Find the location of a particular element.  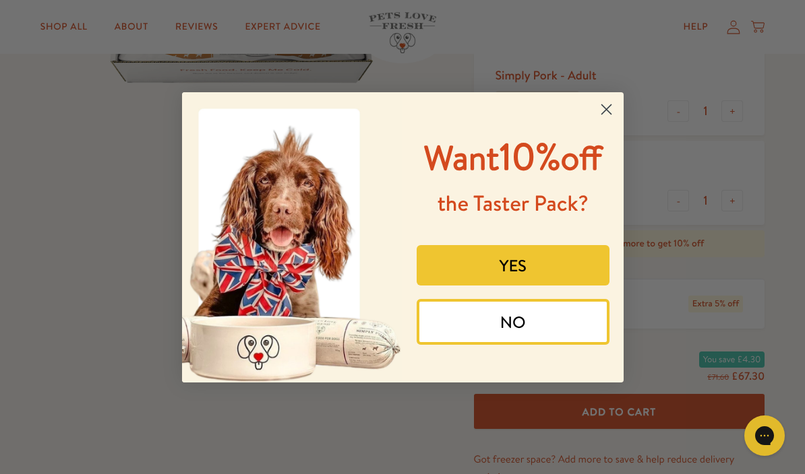

button: Close dialog is located at coordinates (606, 109).